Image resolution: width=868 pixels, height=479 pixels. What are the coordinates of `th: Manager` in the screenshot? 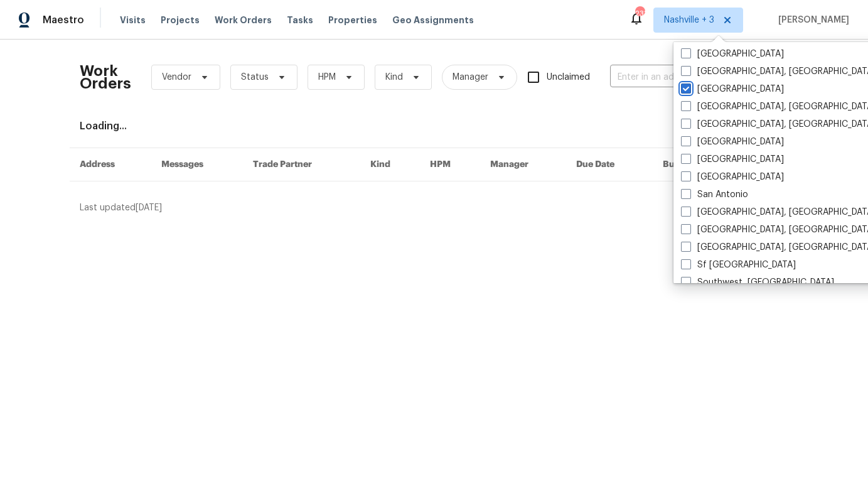 It's located at (524, 165).